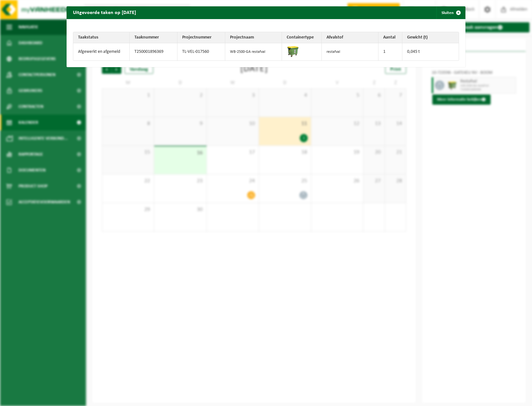 This screenshot has width=532, height=406. What do you see at coordinates (201, 52) in the screenshot?
I see `td: TL-VEL-017560` at bounding box center [201, 52].